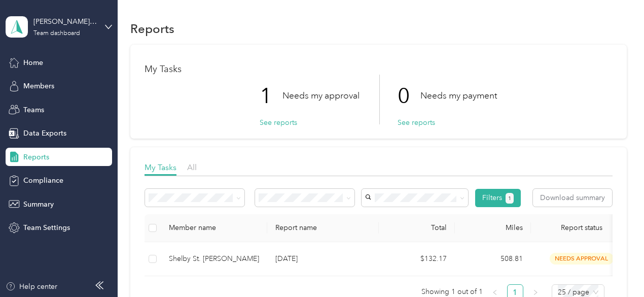 The height and width of the screenshot is (297, 644). What do you see at coordinates (160, 167) in the screenshot?
I see `span: My Tasks` at bounding box center [160, 167].